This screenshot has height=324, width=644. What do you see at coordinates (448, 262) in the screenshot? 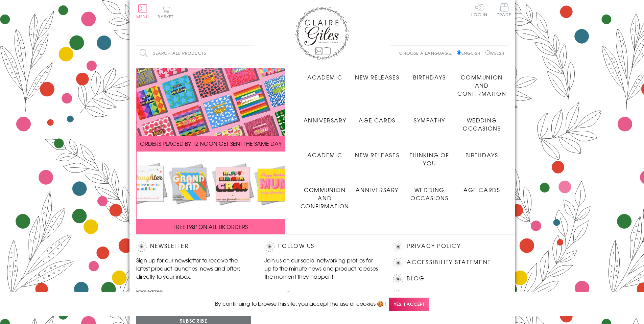
I see `a: Accessibility Statement` at bounding box center [448, 262].